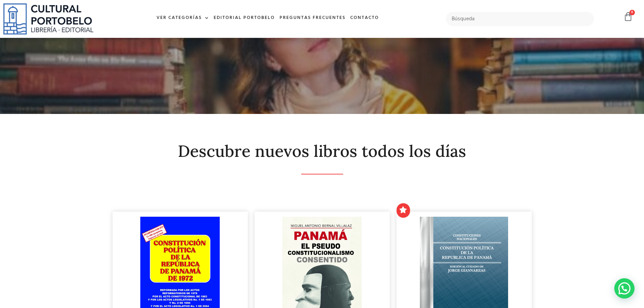 The image size is (644, 308). What do you see at coordinates (632, 13) in the screenshot?
I see `span: 0` at bounding box center [632, 13].